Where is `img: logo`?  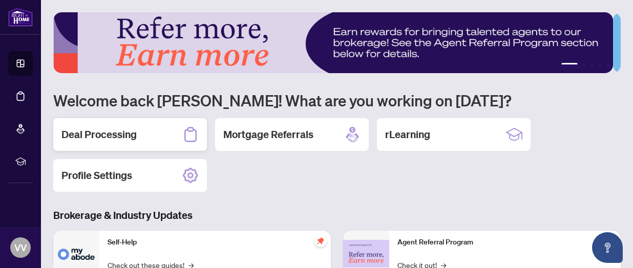 img: logo is located at coordinates (20, 17).